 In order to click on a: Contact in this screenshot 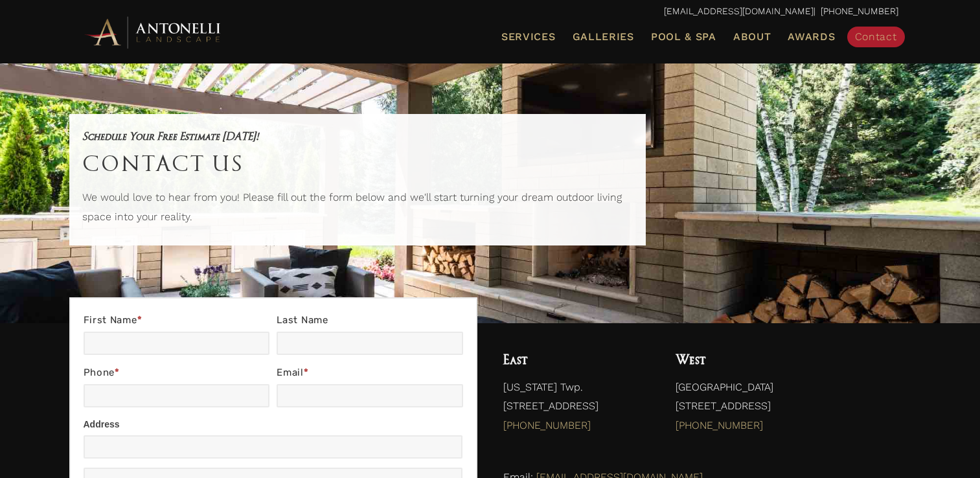, I will do `click(875, 37)`.